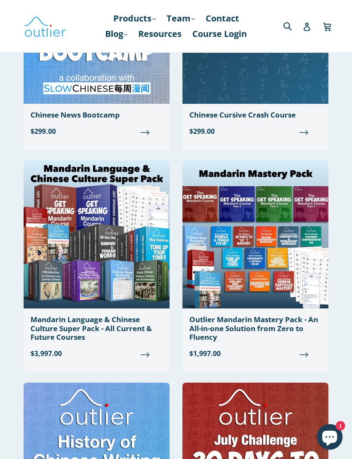 The height and width of the screenshot is (459, 352). I want to click on img: Outlier Linguistics, so click(45, 26).